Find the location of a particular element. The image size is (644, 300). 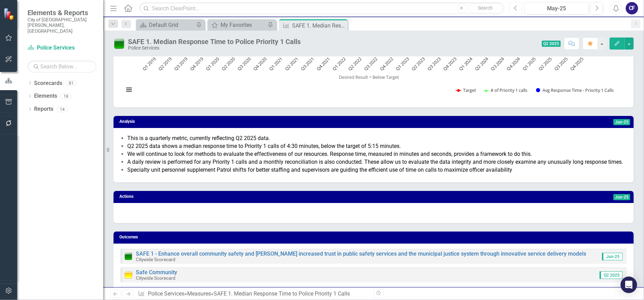

text: Q1 2023 is located at coordinates (403, 63).